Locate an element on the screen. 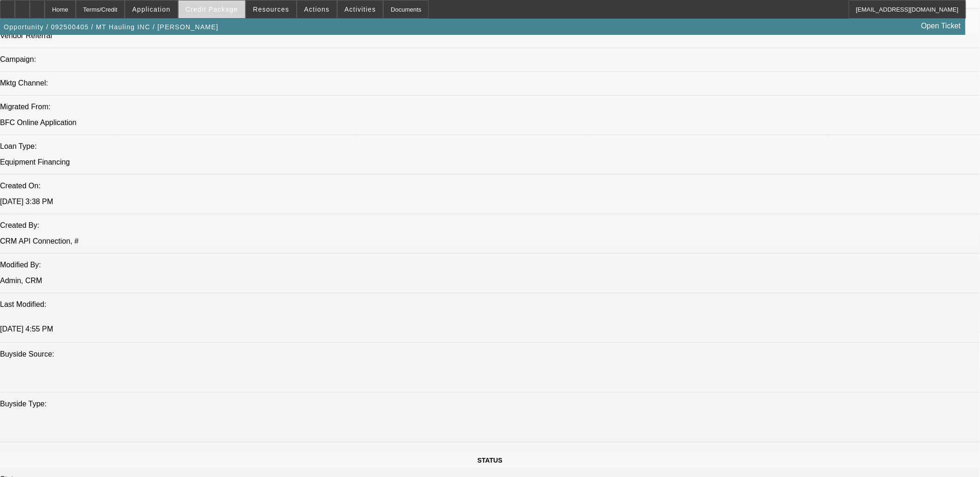 This screenshot has height=477, width=980. button: Activities is located at coordinates (361, 9).